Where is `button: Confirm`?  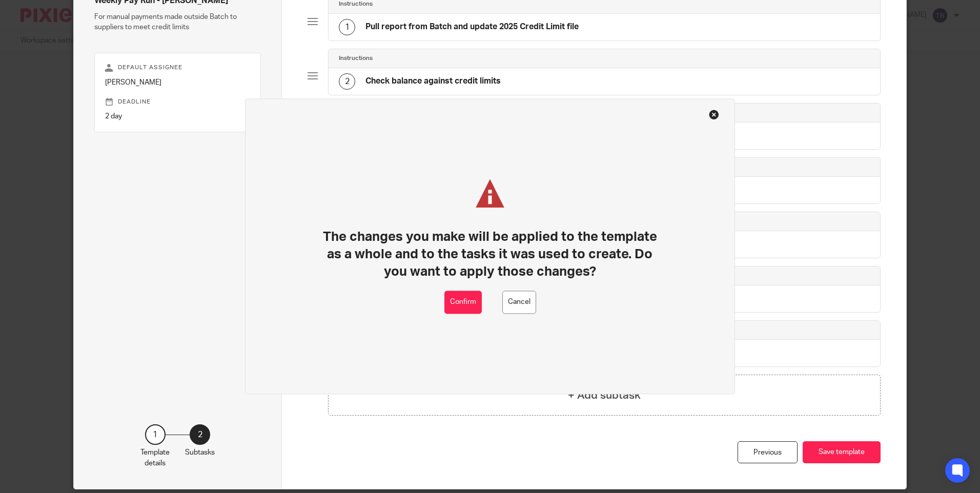
button: Confirm is located at coordinates (463, 302).